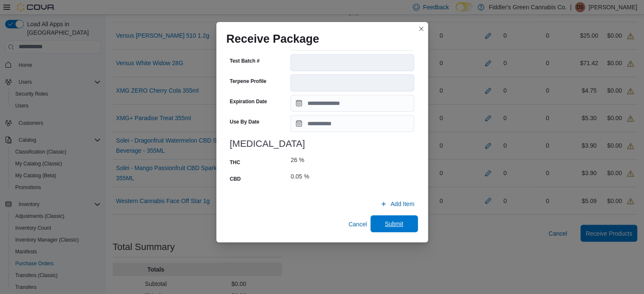 Image resolution: width=644 pixels, height=294 pixels. Describe the element at coordinates (294, 160) in the screenshot. I see `p: 26` at that location.